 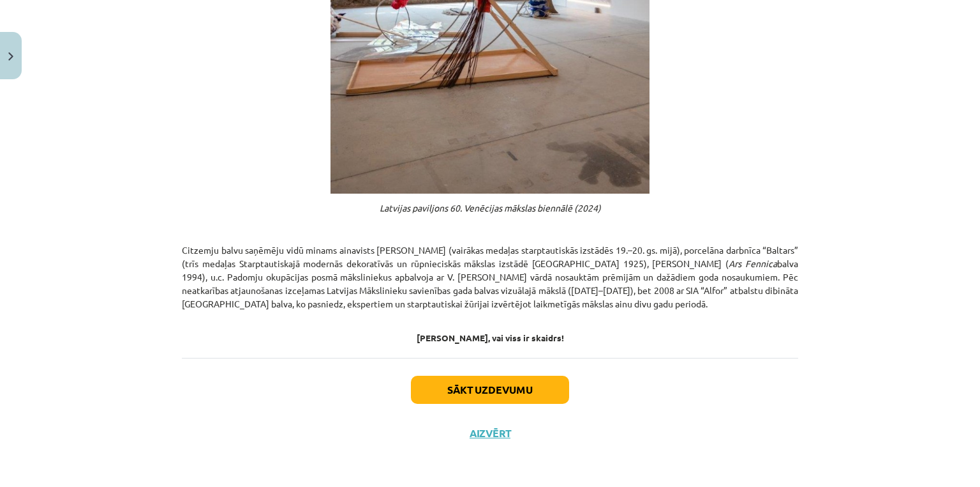 I want to click on img: icon-close-lesson-0947bae3869378f0d4975bcd49f059093ad1ed9edebbc8119c70593378902aed.svg, so click(x=11, y=56).